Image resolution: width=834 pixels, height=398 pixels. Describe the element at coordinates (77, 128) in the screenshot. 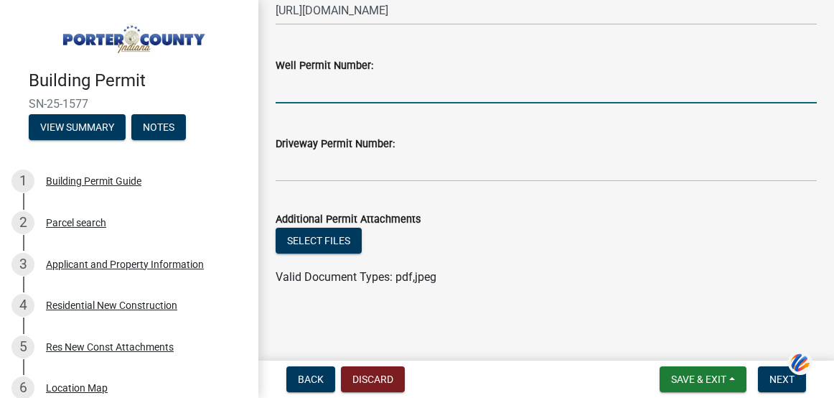

I see `wm-modal-confirm: Summary` at that location.